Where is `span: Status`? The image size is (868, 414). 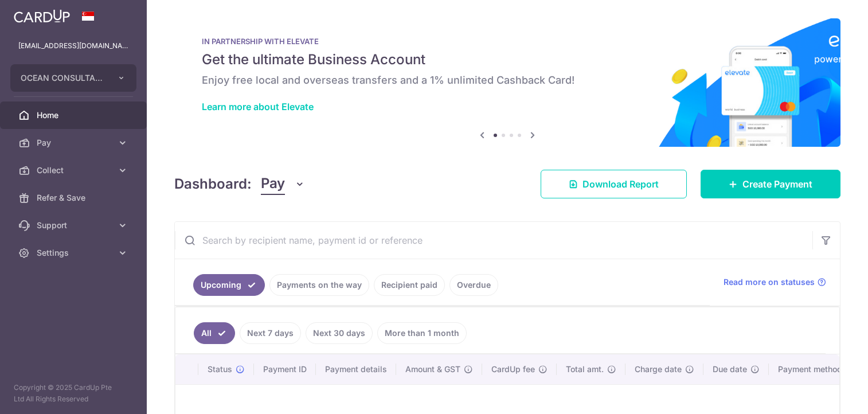 span: Status is located at coordinates (219, 369).